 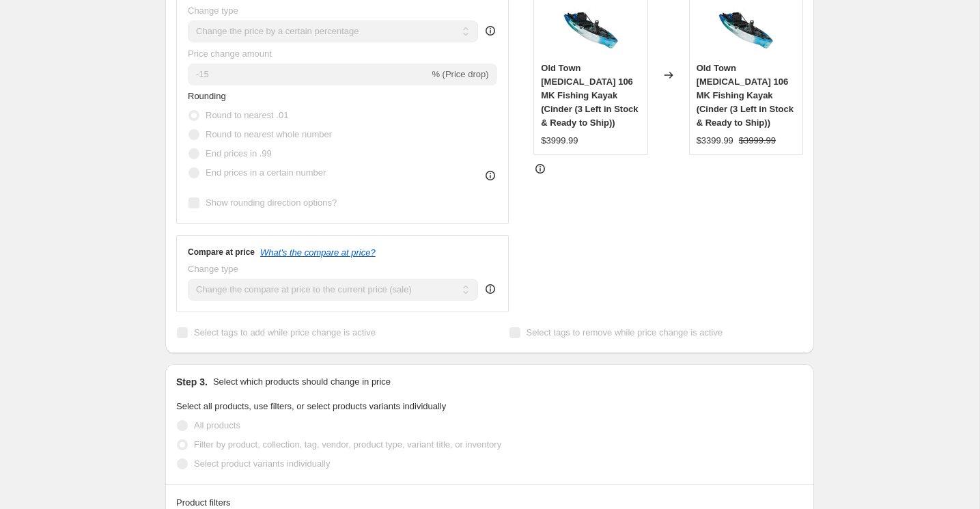 What do you see at coordinates (265, 173) in the screenshot?
I see `span: End prices in a certain number` at bounding box center [265, 173].